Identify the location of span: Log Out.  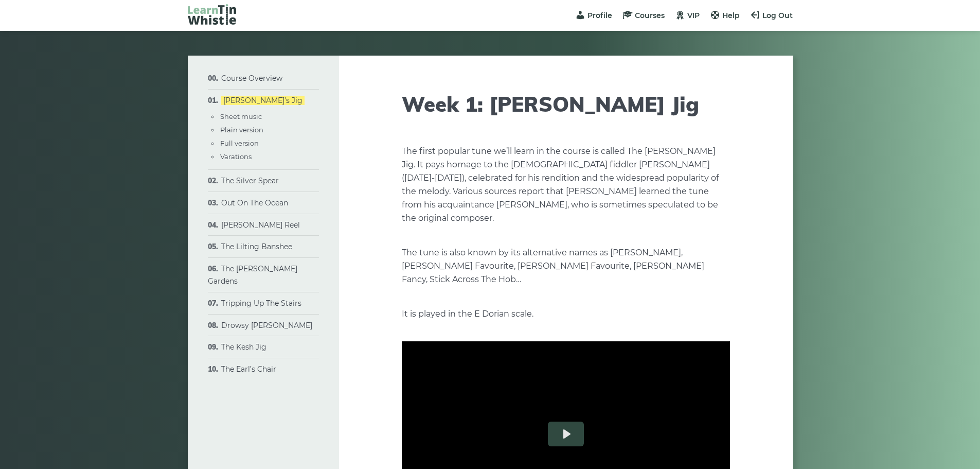
(777, 15).